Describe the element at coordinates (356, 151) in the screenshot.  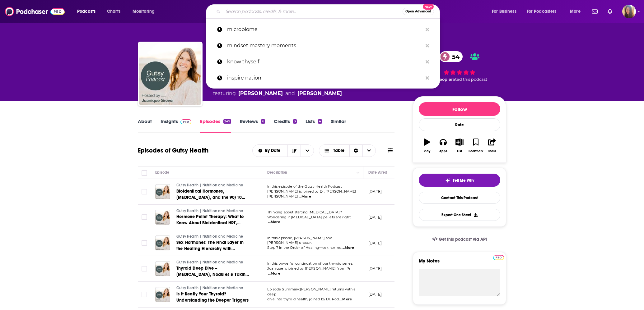
I see `div: Sort Direction` at that location.